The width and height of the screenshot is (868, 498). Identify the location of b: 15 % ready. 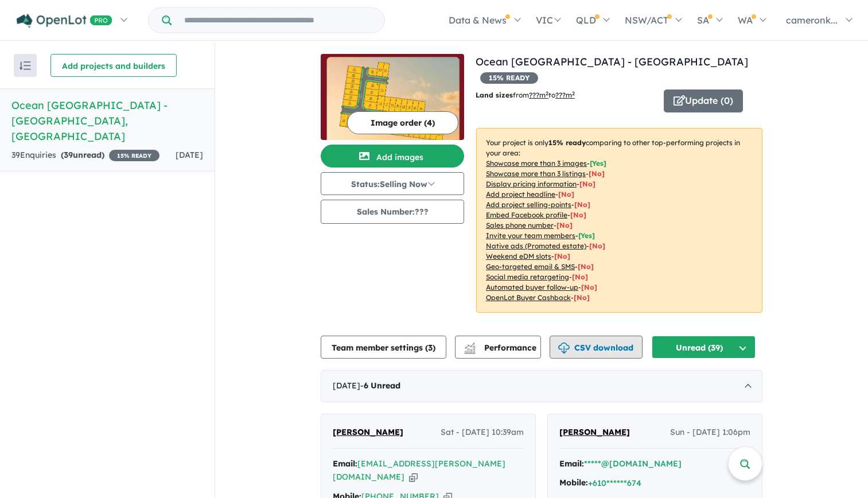
(567, 142).